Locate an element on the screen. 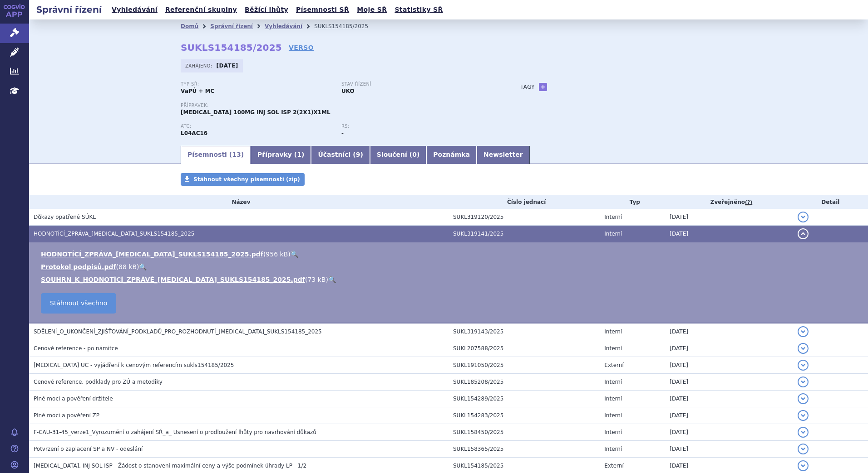  span: SDĚLENÍ_O_UKONČENÍ_ZJIŠŤOVÁNÍ_PODKLADŮ_PRO_ROZHODNUTÍ_TREMFYA_SUKLS154185_2025 is located at coordinates (178, 332).